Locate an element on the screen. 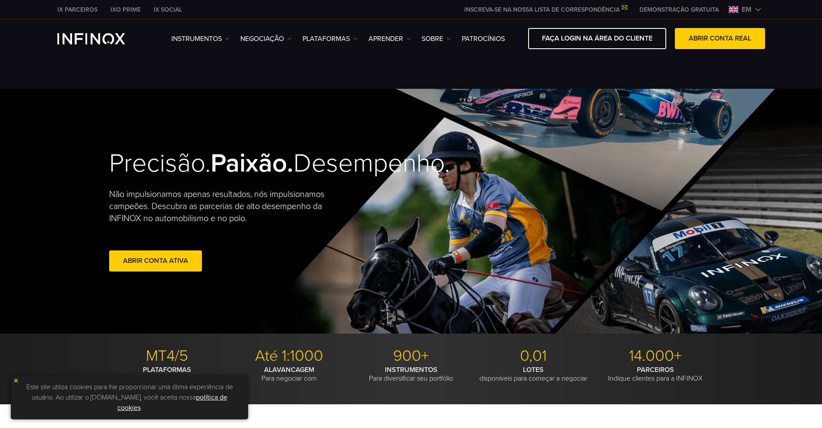 The image size is (822, 428). font: MT4/5 is located at coordinates (167, 356).